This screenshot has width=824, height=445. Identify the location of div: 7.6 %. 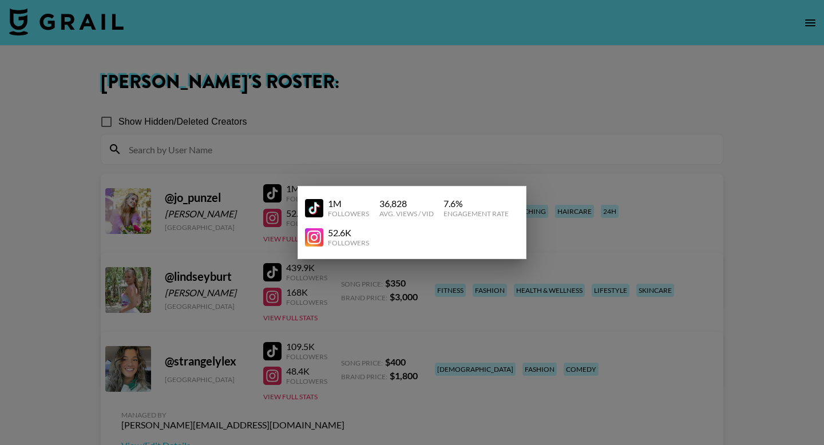
(476, 204).